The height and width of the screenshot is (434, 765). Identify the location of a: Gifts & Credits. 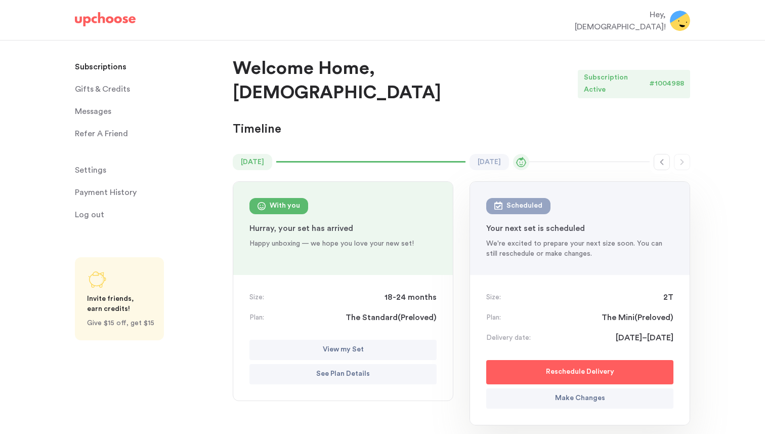
(148, 89).